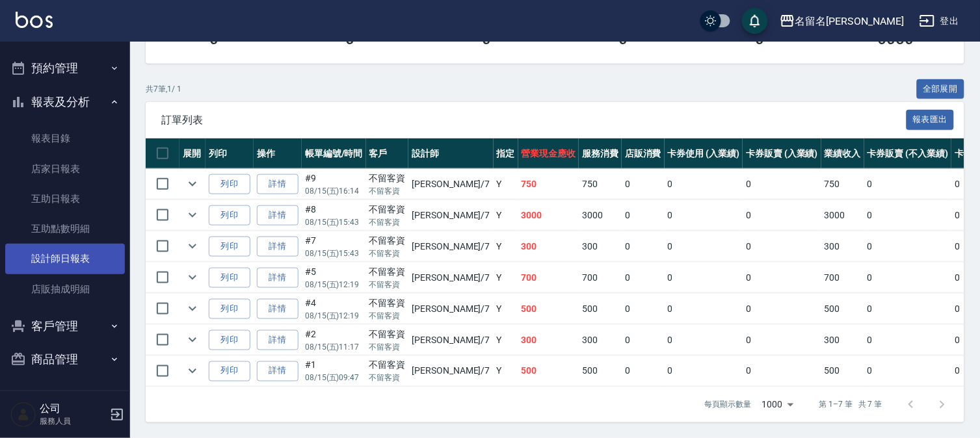  I want to click on th: 卡券使用 (入業績), so click(704, 154).